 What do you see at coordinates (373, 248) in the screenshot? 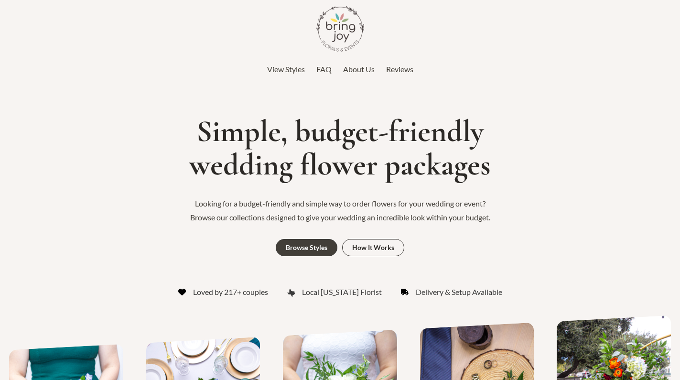
I see `a: How It Works` at bounding box center [373, 248].